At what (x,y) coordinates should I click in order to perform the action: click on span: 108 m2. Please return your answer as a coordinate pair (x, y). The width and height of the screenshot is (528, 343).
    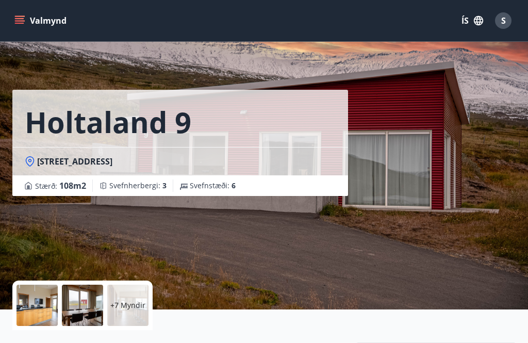
    Looking at the image, I should click on (73, 186).